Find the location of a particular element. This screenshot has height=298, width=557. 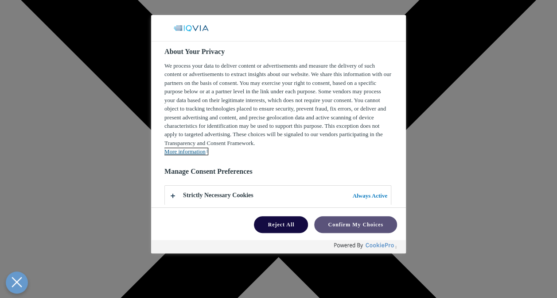

img: Powered by OneTrust Opens in a new Tab is located at coordinates (364, 246).